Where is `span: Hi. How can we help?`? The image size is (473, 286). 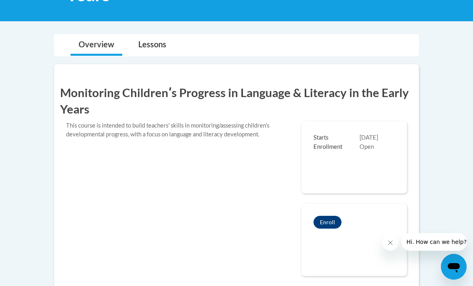
span: Hi. How can we help? is located at coordinates (35, 9).